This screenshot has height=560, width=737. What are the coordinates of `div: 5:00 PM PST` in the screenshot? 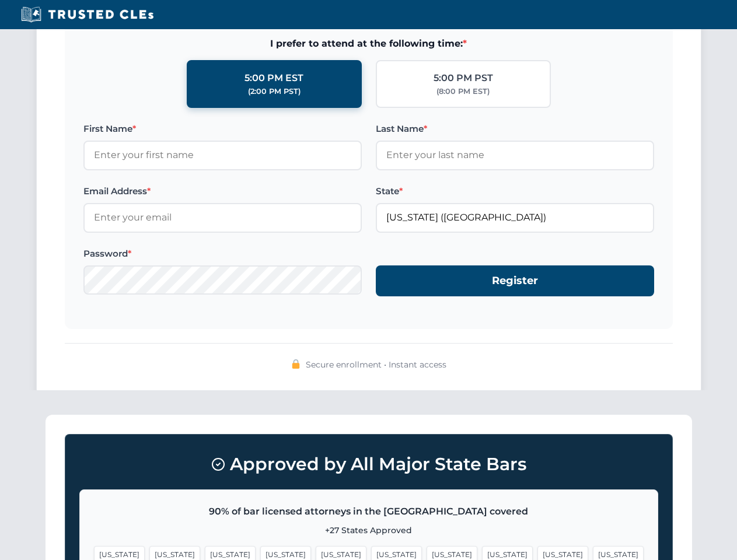 It's located at (463, 78).